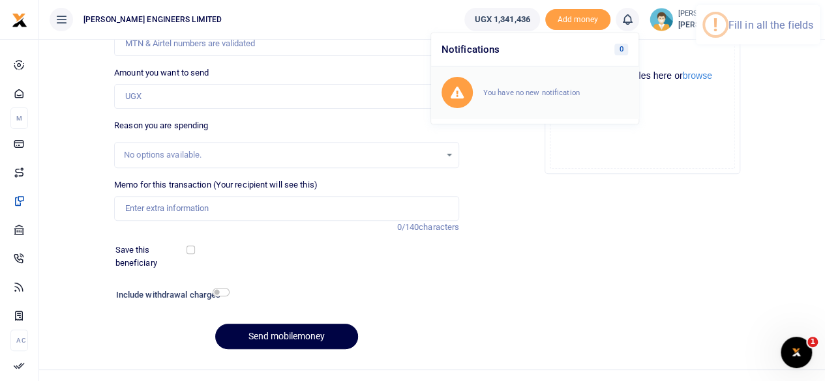  What do you see at coordinates (812, 342) in the screenshot?
I see `span: 1` at bounding box center [812, 342].